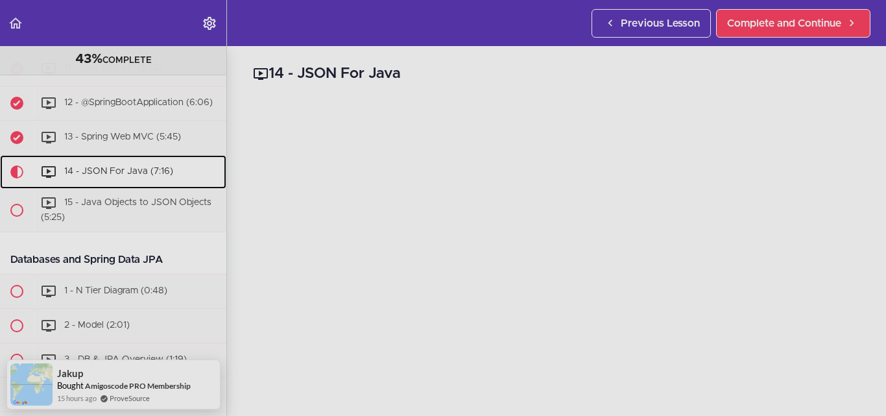 This screenshot has width=886, height=416. I want to click on span: 1 - N Tier Diagram (0:48), so click(115, 290).